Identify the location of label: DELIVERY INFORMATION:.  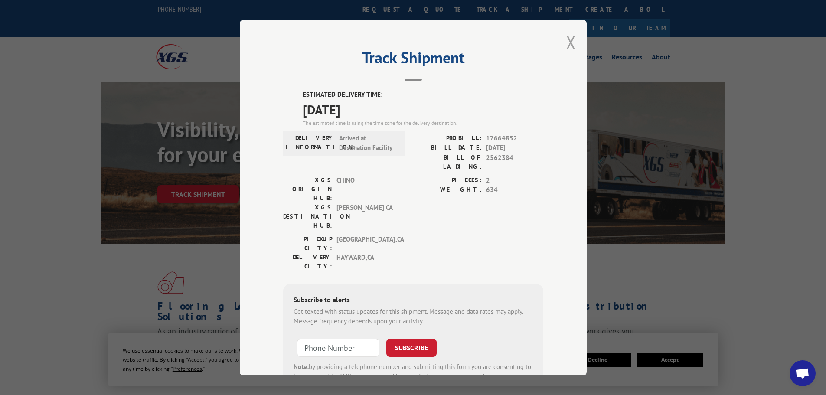
(310, 143).